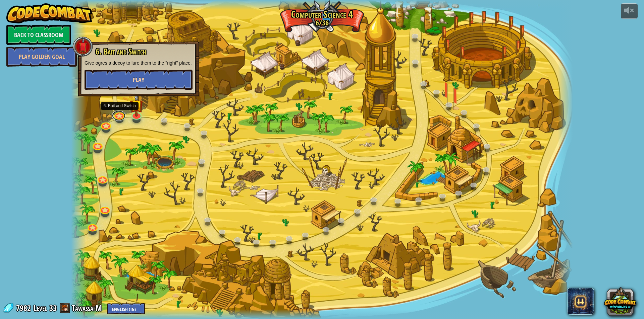 This screenshot has width=644, height=319. What do you see at coordinates (49, 13) in the screenshot?
I see `img: CodeCombat - Learn how to code by playing a game` at bounding box center [49, 13].